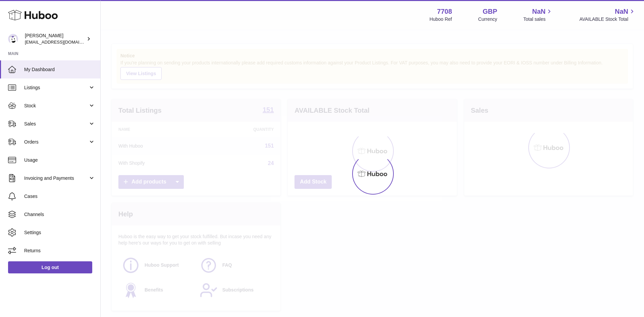 This screenshot has height=317, width=644. Describe the element at coordinates (60, 214) in the screenshot. I see `span: Channels` at that location.